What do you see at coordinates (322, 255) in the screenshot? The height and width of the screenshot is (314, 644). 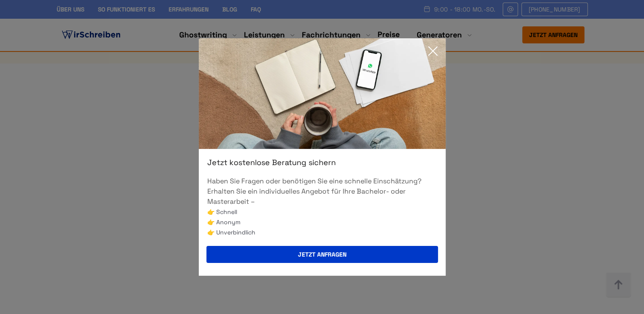 I see `button: Jetzt anfragen` at bounding box center [322, 255].